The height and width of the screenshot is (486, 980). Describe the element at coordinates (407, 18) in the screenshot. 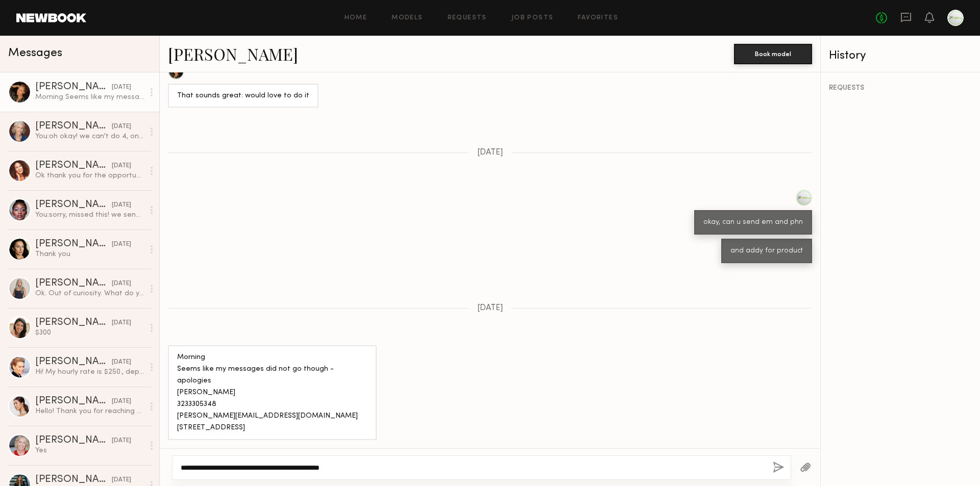

I see `a: Models` at that location.